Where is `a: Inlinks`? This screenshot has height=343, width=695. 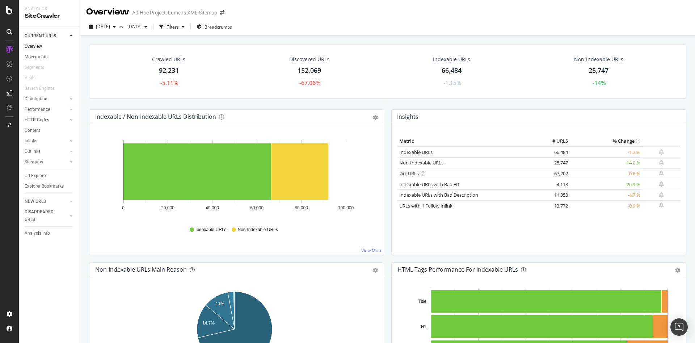
a: Inlinks is located at coordinates (46, 141).